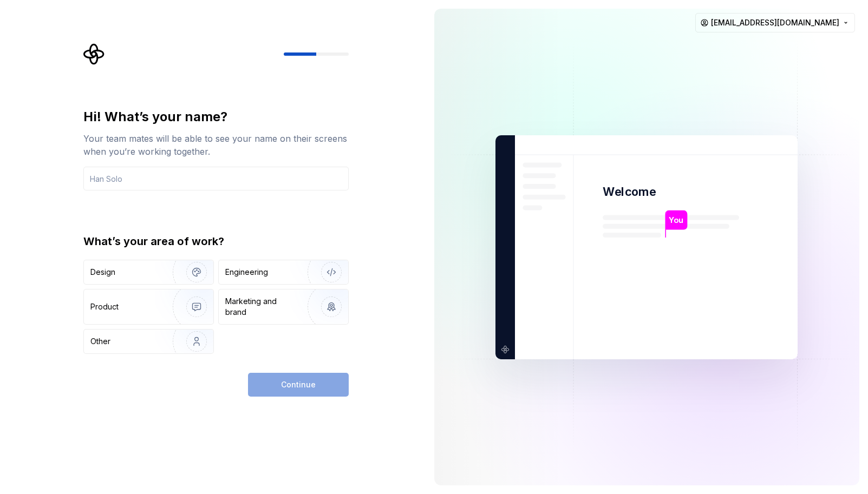 Image resolution: width=868 pixels, height=494 pixels. What do you see at coordinates (262, 307) in the screenshot?
I see `div: Marketing and brand` at bounding box center [262, 307].